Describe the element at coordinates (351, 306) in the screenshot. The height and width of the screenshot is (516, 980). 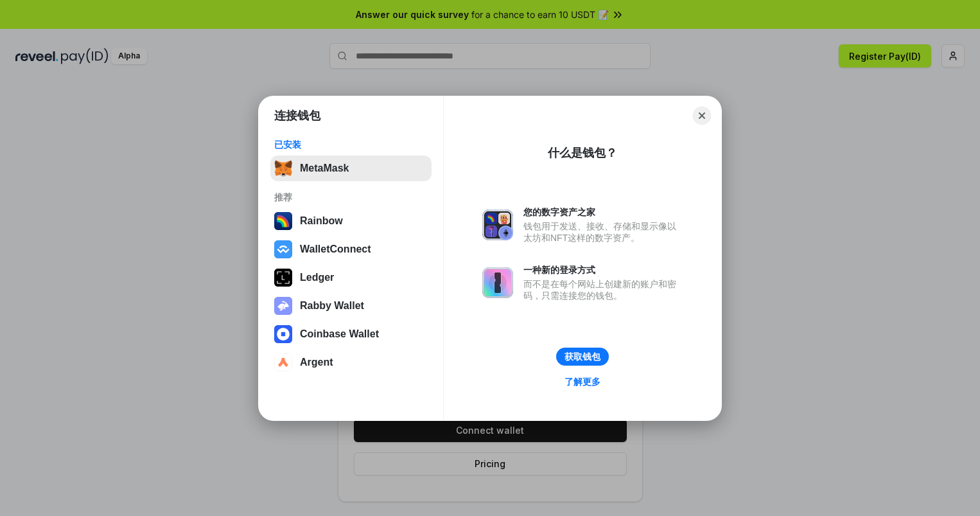
I see `button: Rabby Wallet` at that location.